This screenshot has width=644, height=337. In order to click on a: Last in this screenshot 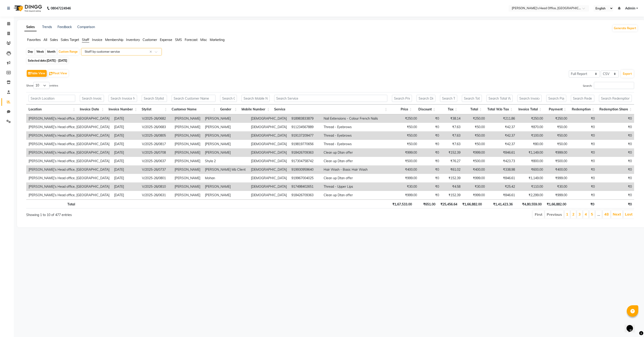, I will do `click(628, 214)`.